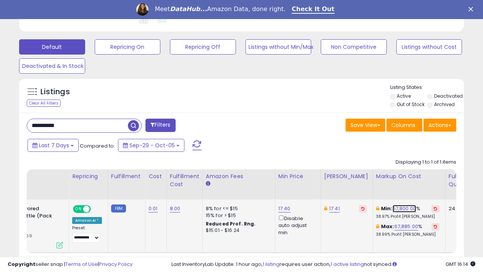  What do you see at coordinates (21, 264) in the screenshot?
I see `strong: Copyright` at bounding box center [21, 264].